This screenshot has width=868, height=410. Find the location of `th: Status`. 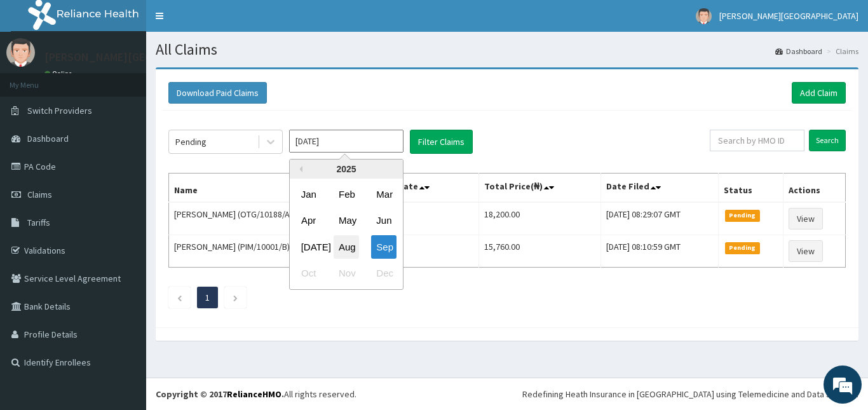

th: Status is located at coordinates (751, 188).